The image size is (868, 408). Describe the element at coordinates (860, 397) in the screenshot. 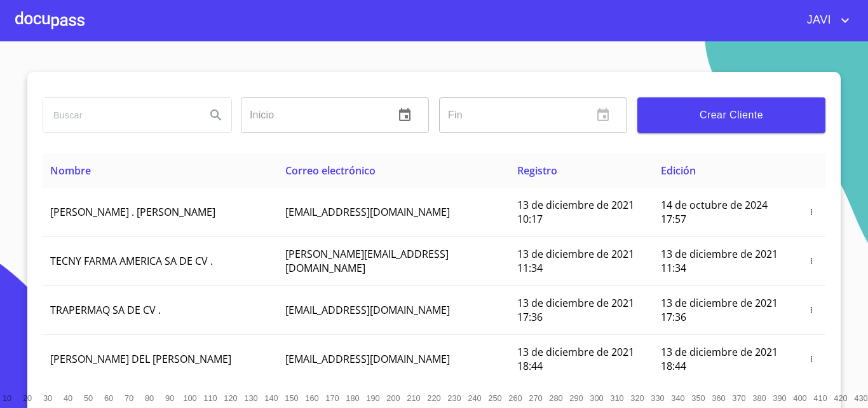

I see `span: 430` at that location.